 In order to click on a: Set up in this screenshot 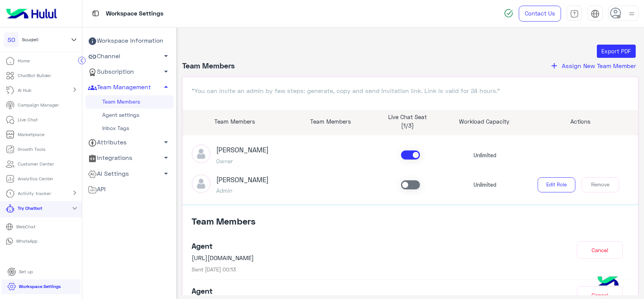, I will do `click(20, 271)`.